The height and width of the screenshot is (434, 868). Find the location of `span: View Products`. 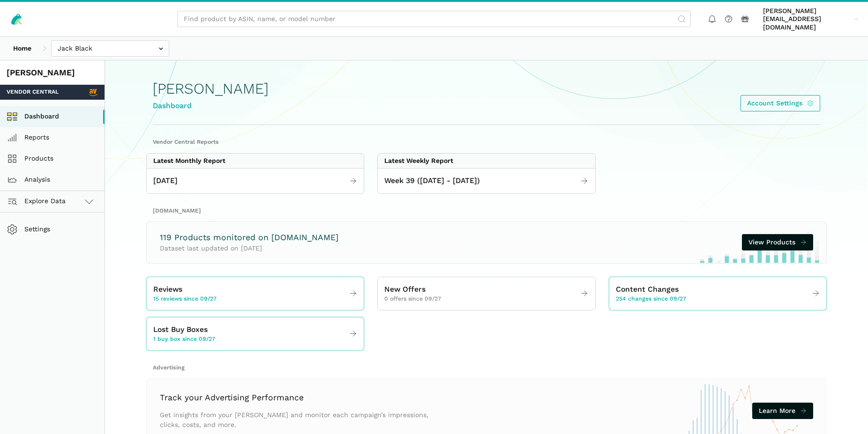

span: View Products is located at coordinates (772, 242).